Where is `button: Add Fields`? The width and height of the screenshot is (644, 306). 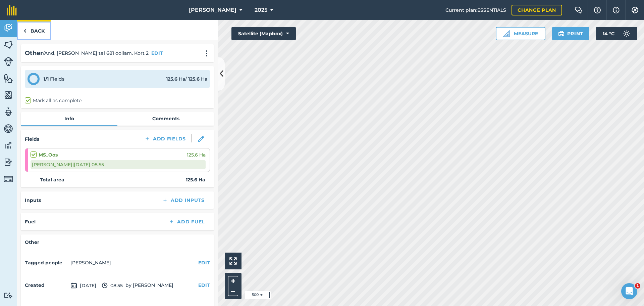
button: Add Fields is located at coordinates (165, 139).